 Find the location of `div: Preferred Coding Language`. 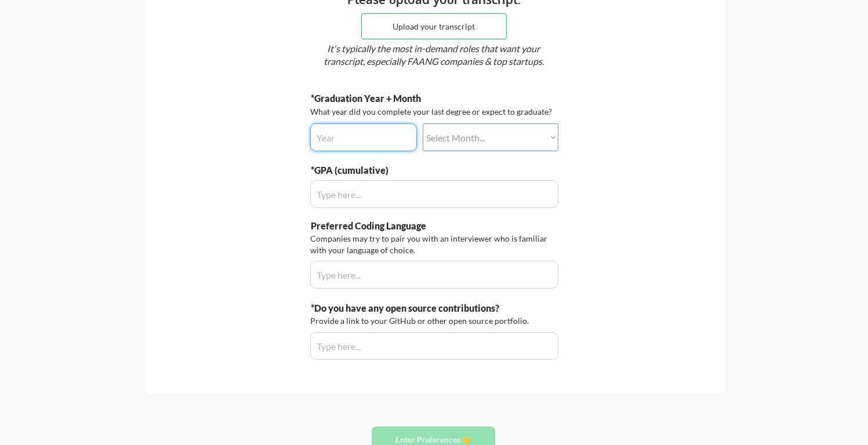

div: Preferred Coding Language is located at coordinates (391, 226).